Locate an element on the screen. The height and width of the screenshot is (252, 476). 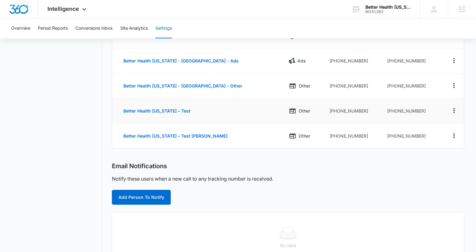
button: Add Person To Notify is located at coordinates (141, 198).